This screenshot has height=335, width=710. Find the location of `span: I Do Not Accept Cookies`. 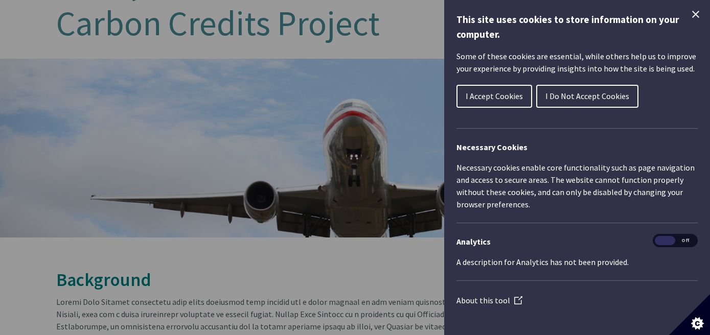

span: I Do Not Accept Cookies is located at coordinates (587, 96).